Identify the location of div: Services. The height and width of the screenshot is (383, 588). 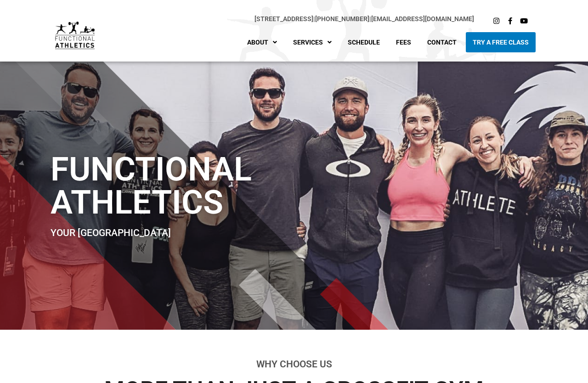
(312, 42).